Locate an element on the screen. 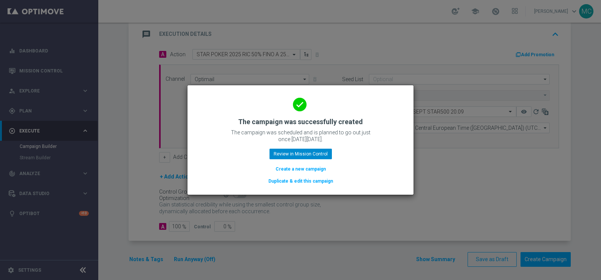 The width and height of the screenshot is (601, 280). button: Create a new campaign is located at coordinates (300, 169).